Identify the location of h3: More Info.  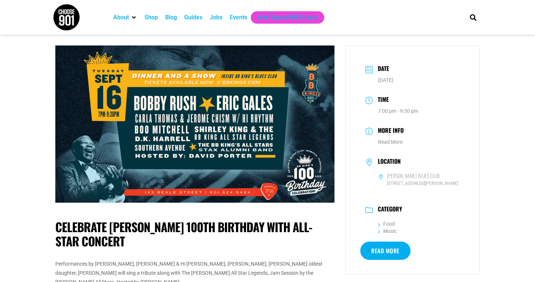
(389, 131).